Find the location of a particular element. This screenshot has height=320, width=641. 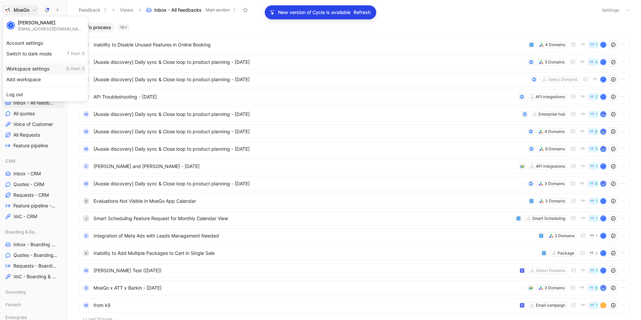

div: Switch to dark mode is located at coordinates (45, 54).